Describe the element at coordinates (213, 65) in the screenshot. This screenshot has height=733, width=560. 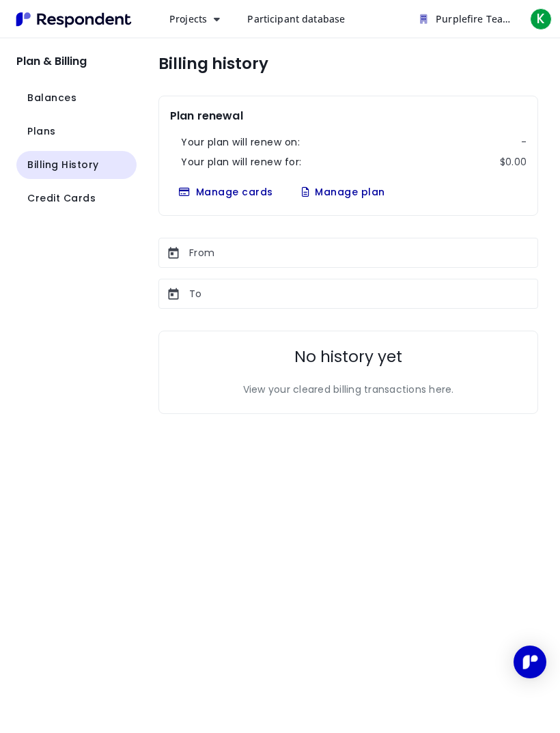
I see `h1: Billing history` at that location.